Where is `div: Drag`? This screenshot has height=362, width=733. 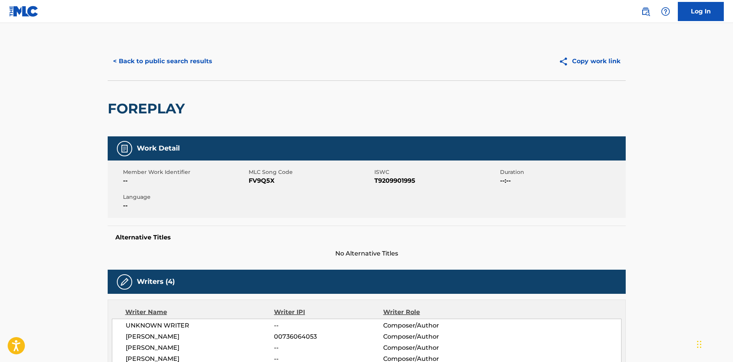
div: Drag is located at coordinates (699, 344).